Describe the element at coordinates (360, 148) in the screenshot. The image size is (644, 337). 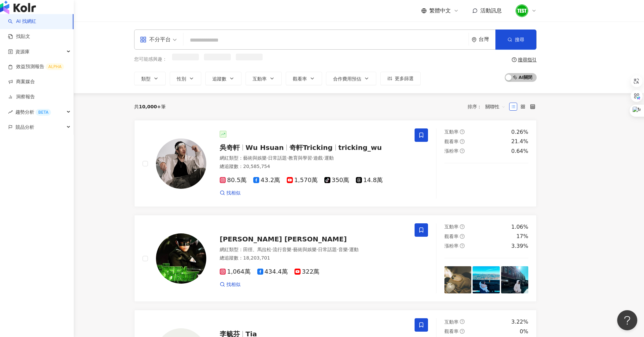
I see `span: tricking_wu` at that location.